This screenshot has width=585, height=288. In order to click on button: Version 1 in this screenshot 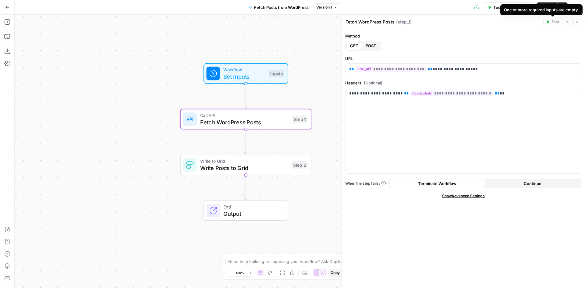, I will do `click(327, 7)`.